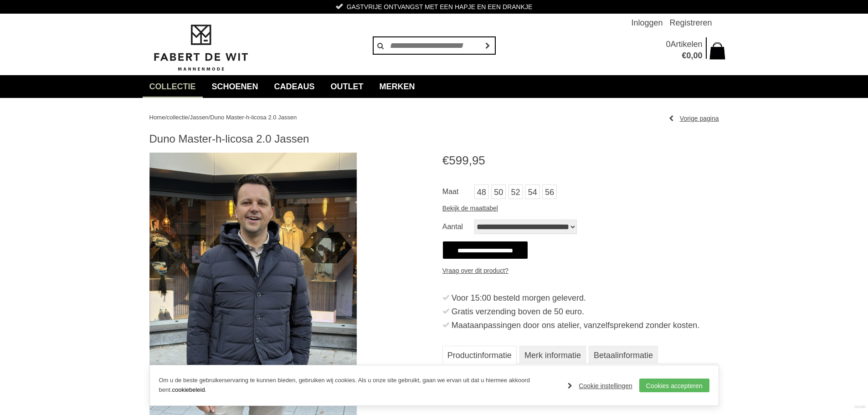  What do you see at coordinates (359, 385) in the screenshot?
I see `p: Om u de beste gebruikerservaring te kunnen bieden, gebruiken wij cookies. Als u onze site gebruik...` at bounding box center [359, 385].